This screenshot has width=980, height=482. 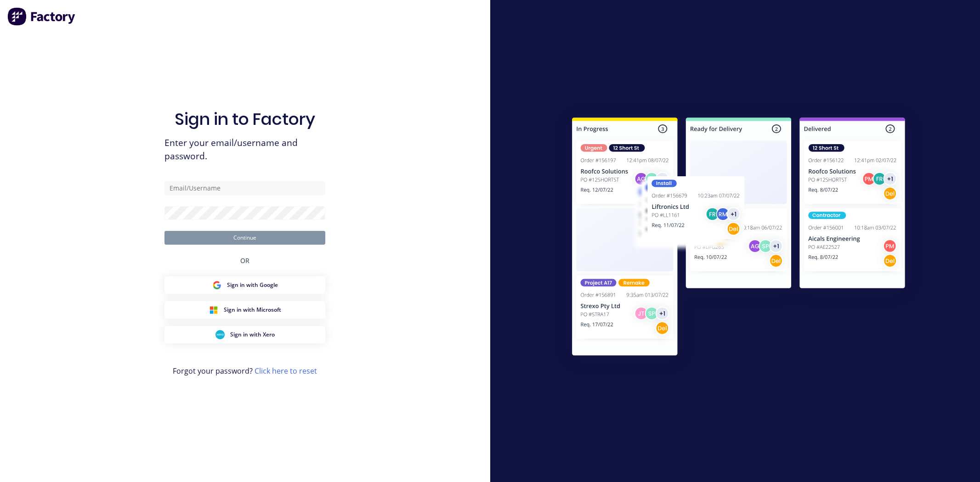 I want to click on img: Google Sign in, so click(x=217, y=285).